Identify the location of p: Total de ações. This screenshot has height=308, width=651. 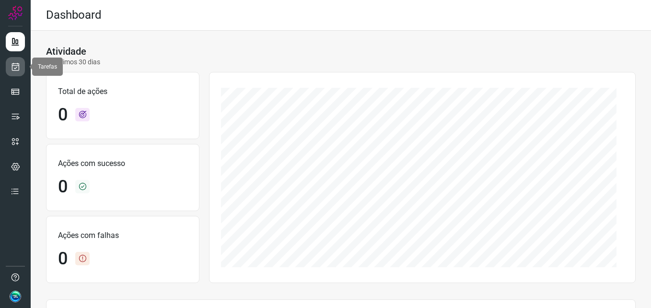
(123, 92).